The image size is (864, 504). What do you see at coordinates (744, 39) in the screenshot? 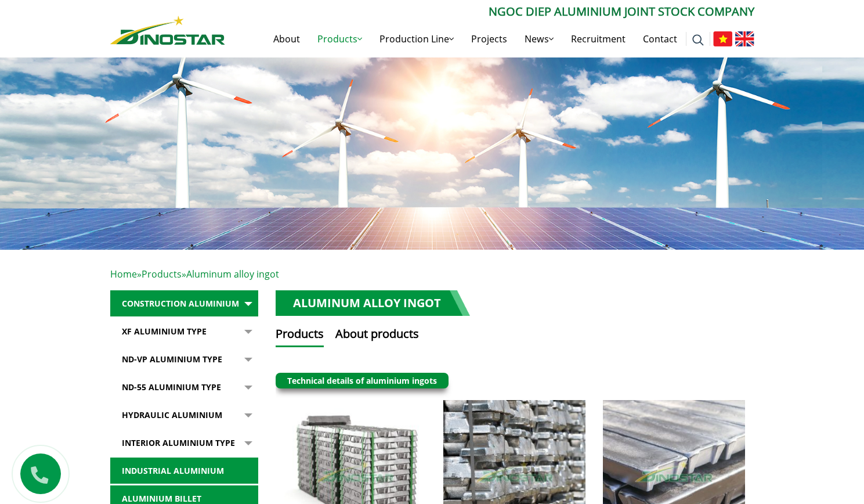
I see `img: English` at bounding box center [744, 39].